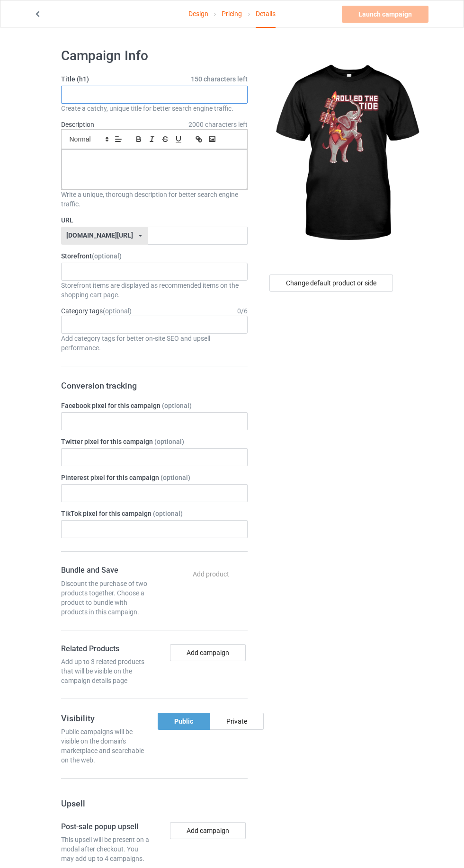 The width and height of the screenshot is (464, 868). I want to click on span: 150 characters left, so click(219, 79).